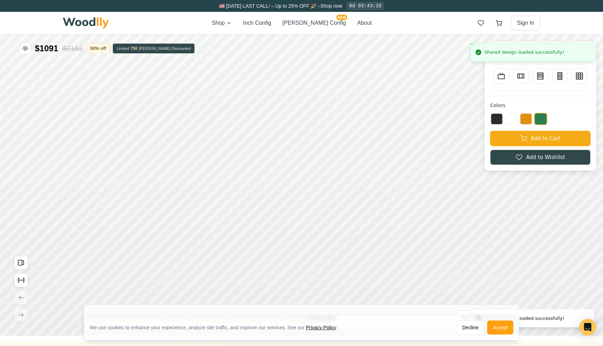  What do you see at coordinates (365, 23) in the screenshot?
I see `button: About` at bounding box center [365, 23].